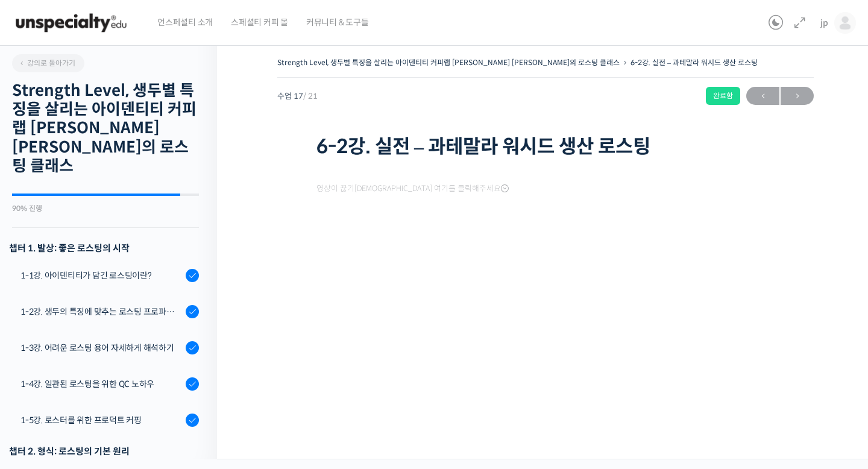  What do you see at coordinates (103, 248) in the screenshot?
I see `h3: 챕터 1. 발상: 좋은 로스팅의 시작` at bounding box center [103, 248].